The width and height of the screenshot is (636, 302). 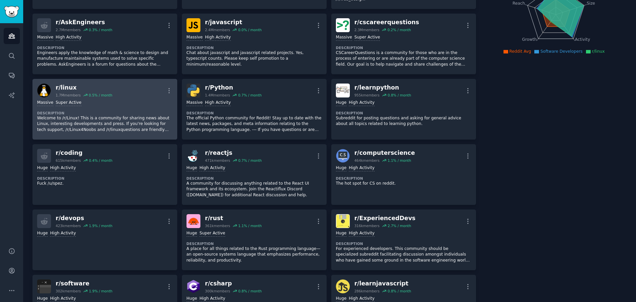 What do you see at coordinates (254, 174) in the screenshot?
I see `a: reactjsr/reactjs471kmembers0.7% / monthHugeHigh ActivityDescriptionA community for discussing any...` at bounding box center [254, 174].